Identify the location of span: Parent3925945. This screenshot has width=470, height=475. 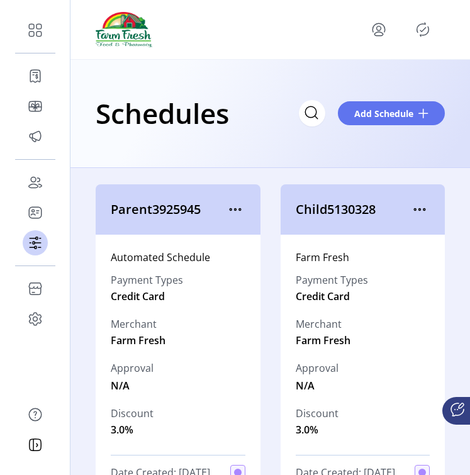
(168, 210).